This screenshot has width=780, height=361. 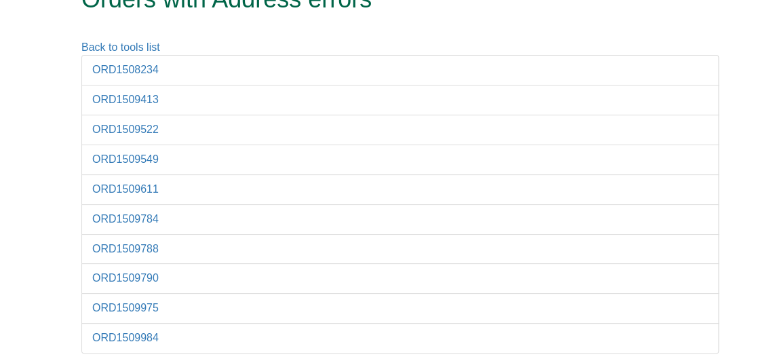 What do you see at coordinates (121, 47) in the screenshot?
I see `a: Back to tools list` at bounding box center [121, 47].